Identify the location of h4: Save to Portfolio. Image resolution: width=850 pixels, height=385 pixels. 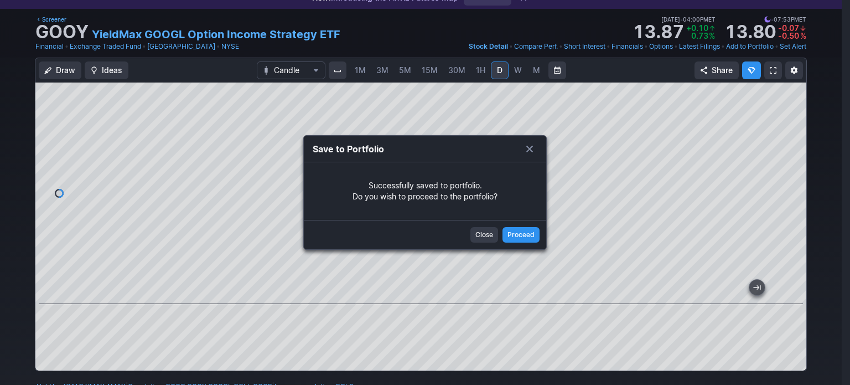
(348, 149).